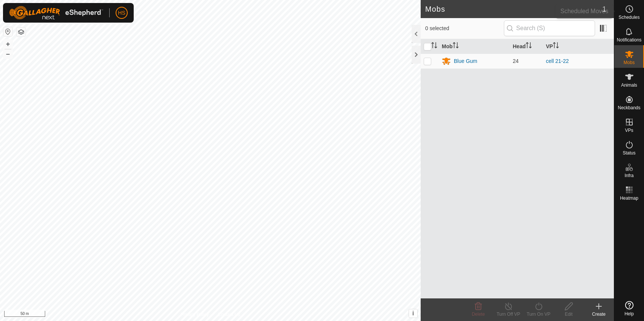 The image size is (644, 321). Describe the element at coordinates (629, 18) in the screenshot. I see `span: Schedules` at that location.